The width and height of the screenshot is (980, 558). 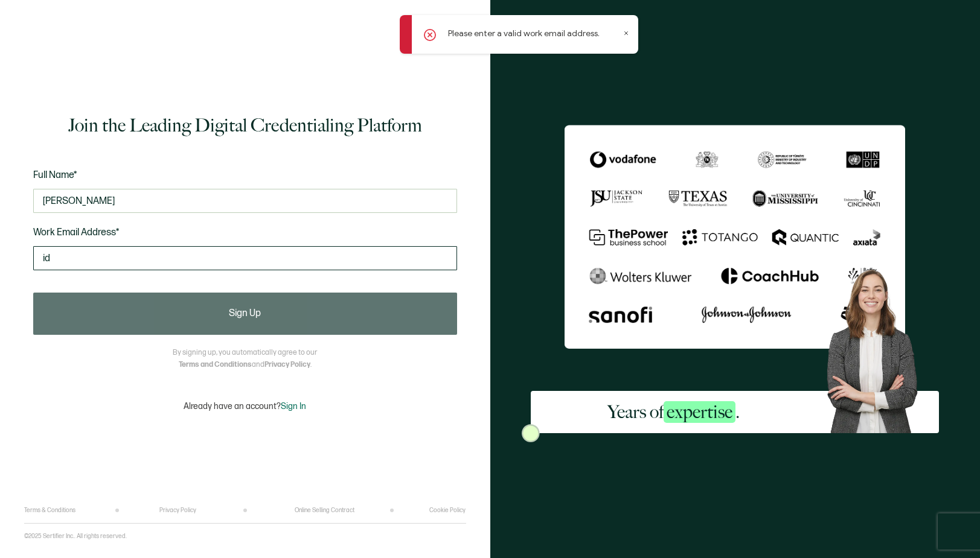 What do you see at coordinates (75, 536) in the screenshot?
I see `p: ©2025 Sertifier Inc.. All rights reserved.` at bounding box center [75, 536].